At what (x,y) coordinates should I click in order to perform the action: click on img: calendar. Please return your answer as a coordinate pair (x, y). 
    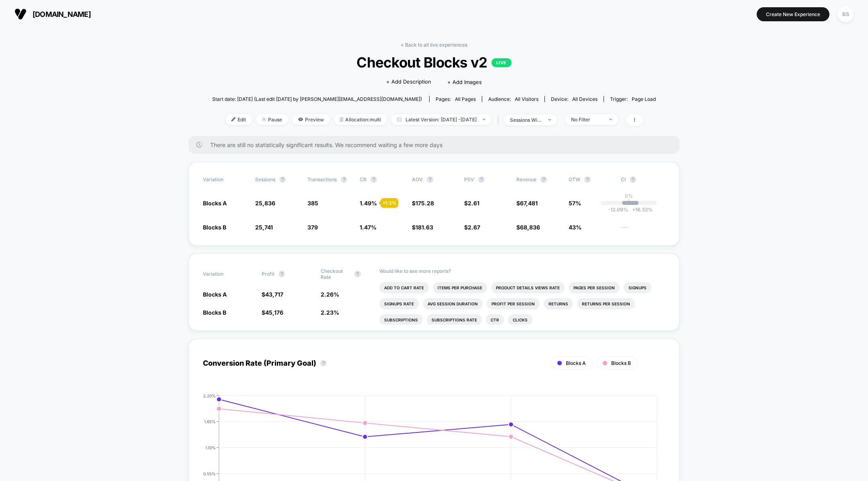
    Looking at the image, I should click on (399, 120).